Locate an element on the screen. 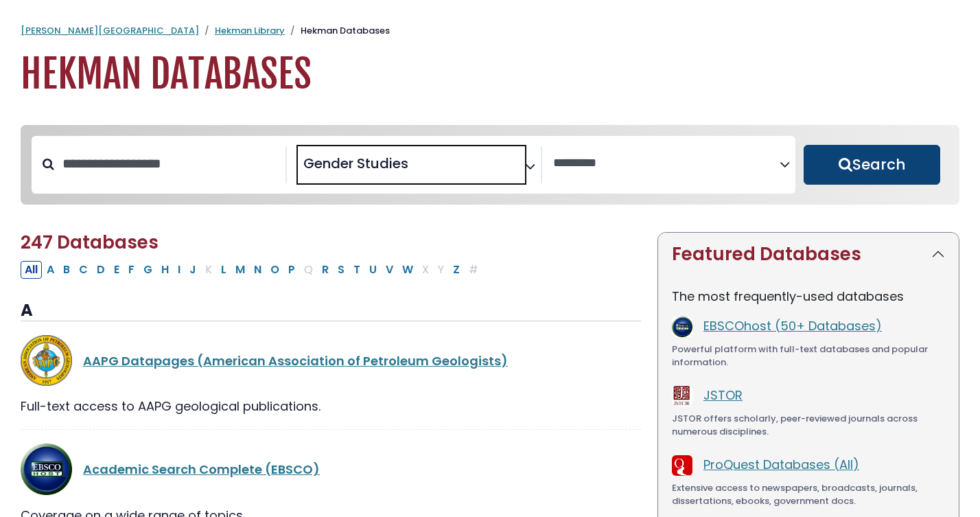 This screenshot has width=980, height=517. li: Hekman Databases is located at coordinates (337, 31).